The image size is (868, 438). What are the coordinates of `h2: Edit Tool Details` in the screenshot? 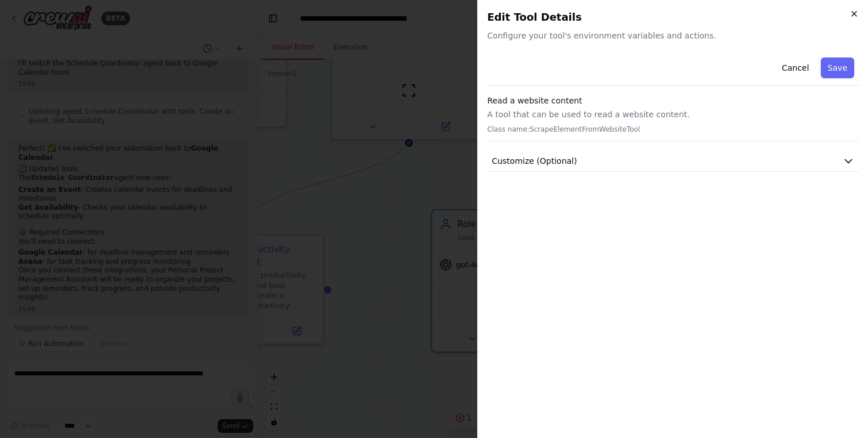 It's located at (673, 18).